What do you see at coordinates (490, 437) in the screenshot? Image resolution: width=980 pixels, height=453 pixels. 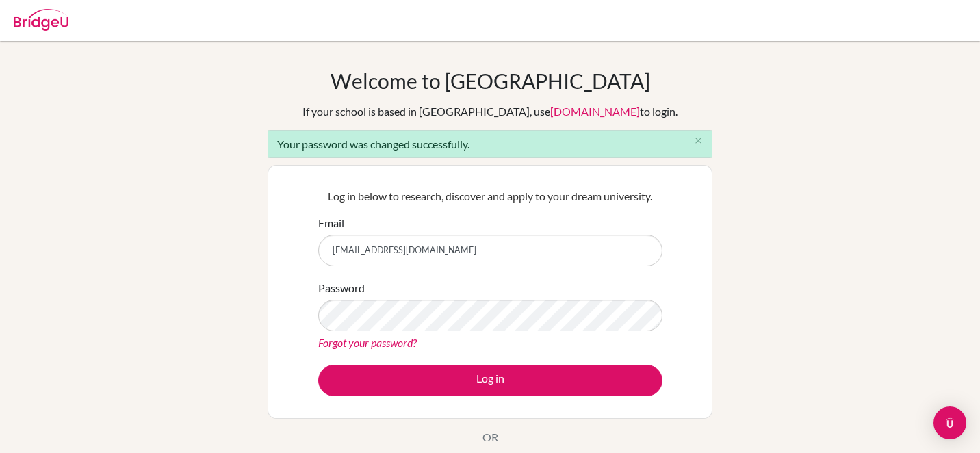 I see `p: OR` at bounding box center [490, 437].